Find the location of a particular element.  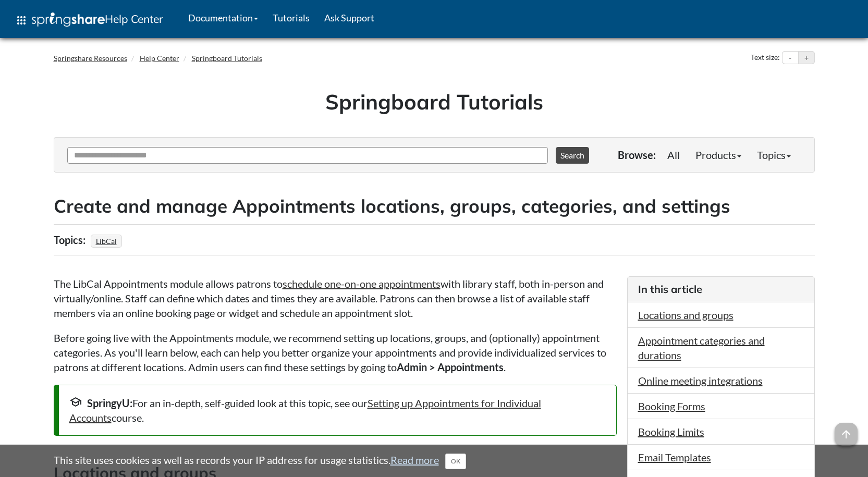

a: All is located at coordinates (674, 155).